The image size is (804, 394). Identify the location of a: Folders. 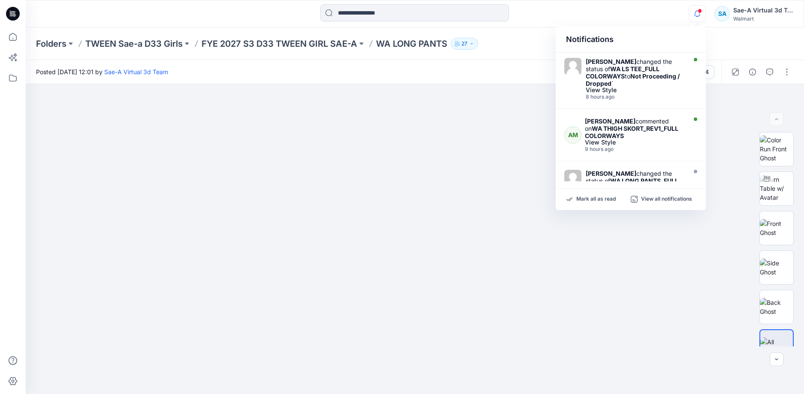
(51, 44).